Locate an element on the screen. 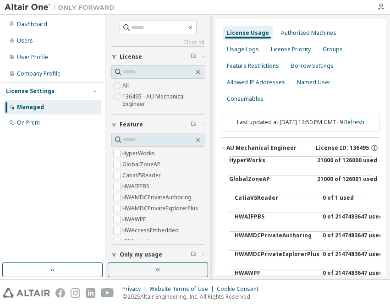  label: HyperWorks is located at coordinates (139, 154).